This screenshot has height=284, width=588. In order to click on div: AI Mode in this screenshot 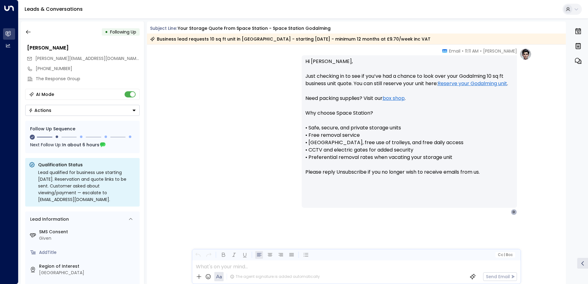, I will do `click(45, 94)`.